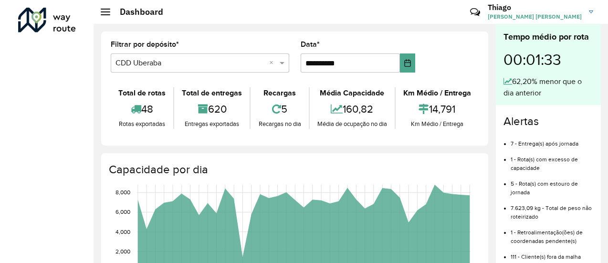 Image resolution: width=608 pixels, height=263 pixels. Describe the element at coordinates (279, 109) in the screenshot. I see `div: 5` at that location.